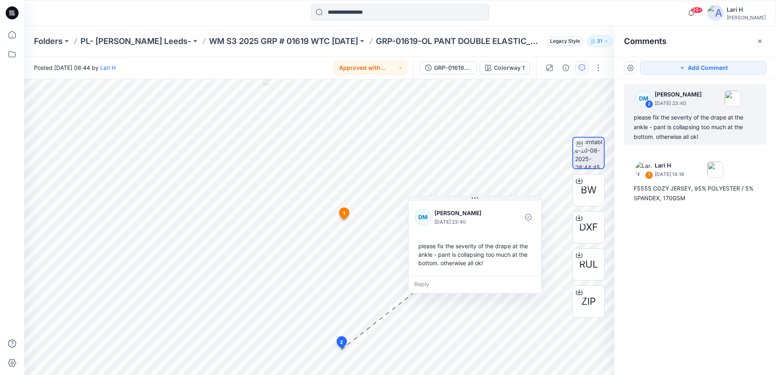  Describe the element at coordinates (649, 175) in the screenshot. I see `div: 1` at that location.